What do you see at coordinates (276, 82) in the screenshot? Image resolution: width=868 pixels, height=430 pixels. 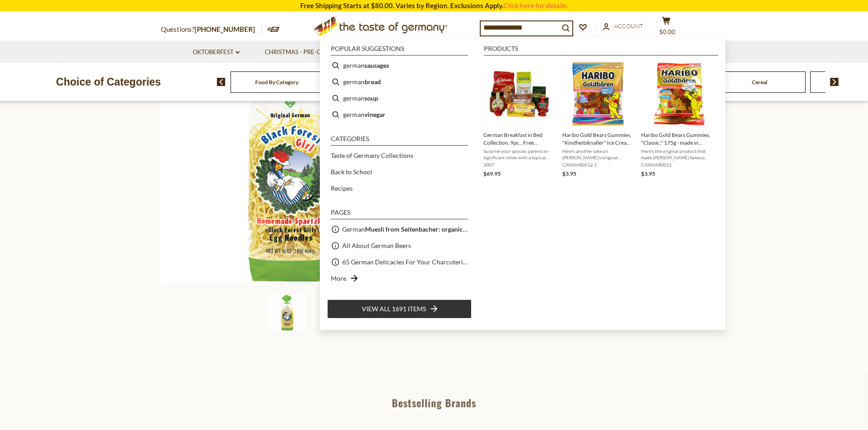 I see `a: Food By Category` at bounding box center [276, 82].